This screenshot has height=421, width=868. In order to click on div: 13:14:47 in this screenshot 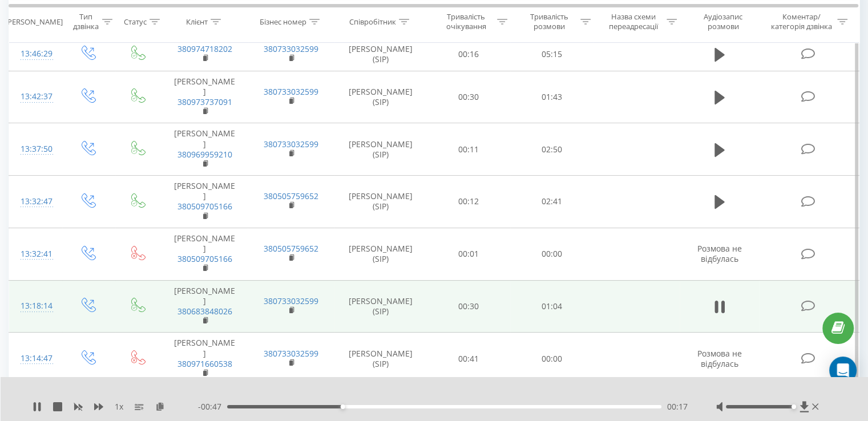, I will do `click(35, 358)`.